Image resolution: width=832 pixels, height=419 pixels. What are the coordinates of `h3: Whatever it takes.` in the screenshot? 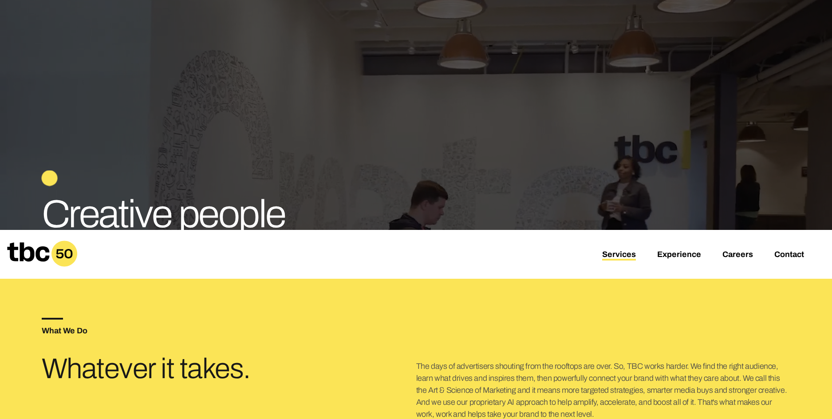 It's located at (166, 369).